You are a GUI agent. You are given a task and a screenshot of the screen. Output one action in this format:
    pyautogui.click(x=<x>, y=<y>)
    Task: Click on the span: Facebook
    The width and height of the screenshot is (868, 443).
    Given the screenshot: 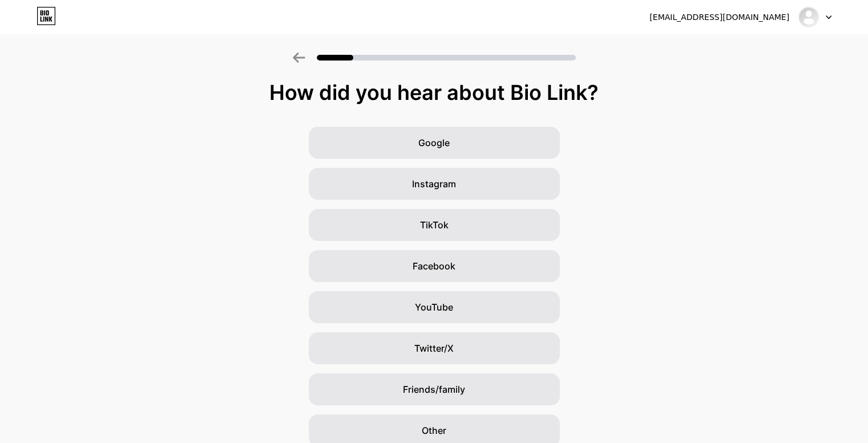 What is the action you would take?
    pyautogui.click(x=434, y=266)
    